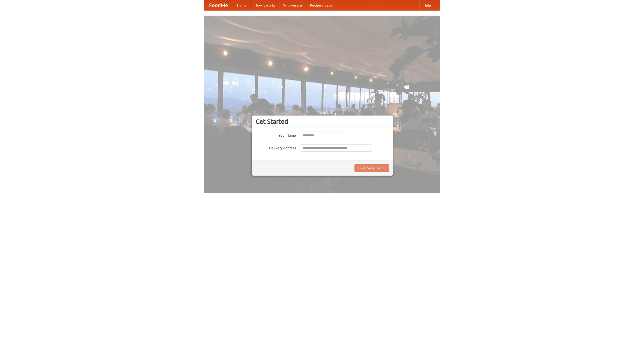 This screenshot has width=644, height=356. Describe the element at coordinates (371, 168) in the screenshot. I see `button: Find Restaurants!` at that location.